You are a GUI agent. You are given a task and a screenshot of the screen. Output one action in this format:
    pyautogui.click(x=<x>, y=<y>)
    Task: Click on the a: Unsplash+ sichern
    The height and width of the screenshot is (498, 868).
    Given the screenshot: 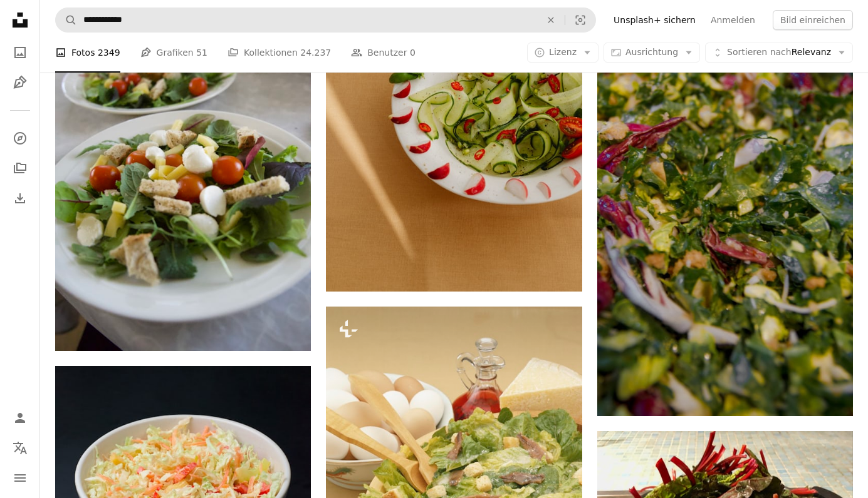 What is the action you would take?
    pyautogui.click(x=654, y=20)
    